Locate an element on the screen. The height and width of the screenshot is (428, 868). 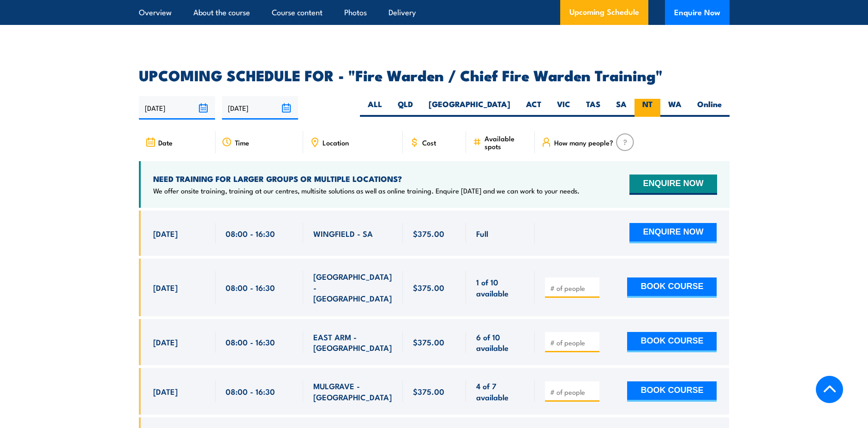
span: Location is located at coordinates (335, 142).